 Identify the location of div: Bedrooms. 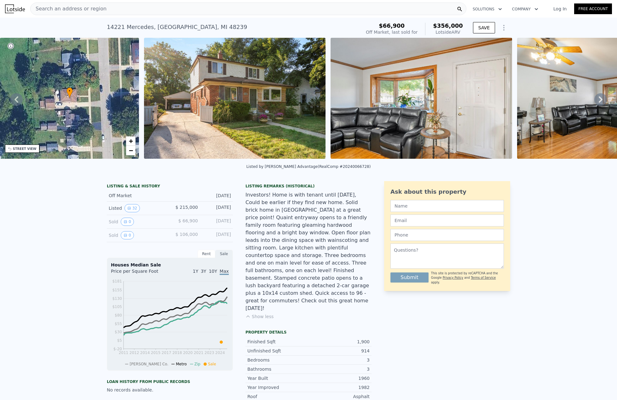
(278, 360).